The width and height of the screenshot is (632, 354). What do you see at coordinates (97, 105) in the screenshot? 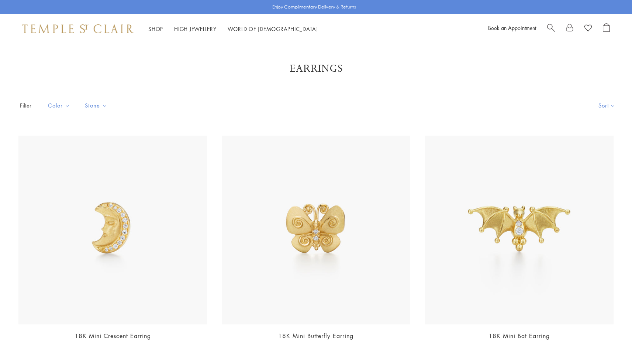
I see `span: Stone` at bounding box center [97, 105].